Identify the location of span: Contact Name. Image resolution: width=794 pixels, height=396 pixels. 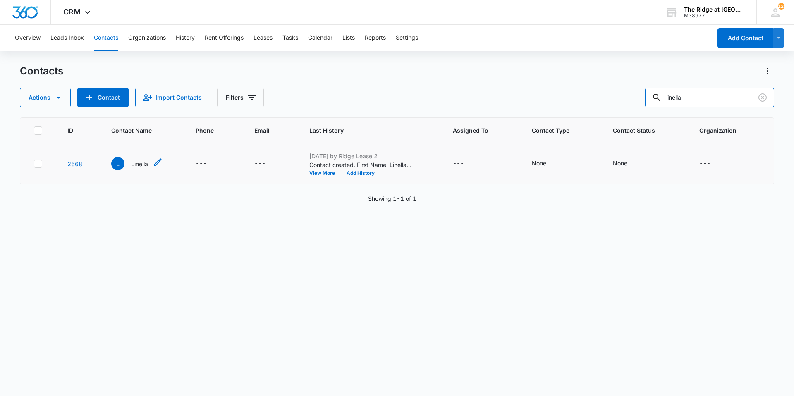
(137, 130).